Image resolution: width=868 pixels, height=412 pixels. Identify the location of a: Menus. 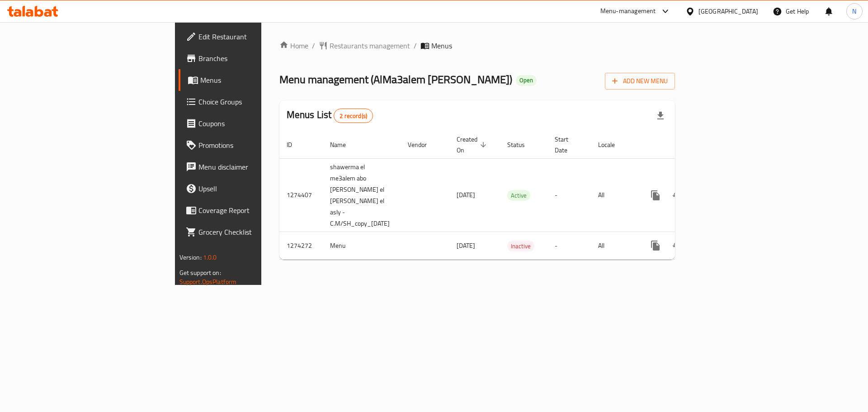
(249, 80).